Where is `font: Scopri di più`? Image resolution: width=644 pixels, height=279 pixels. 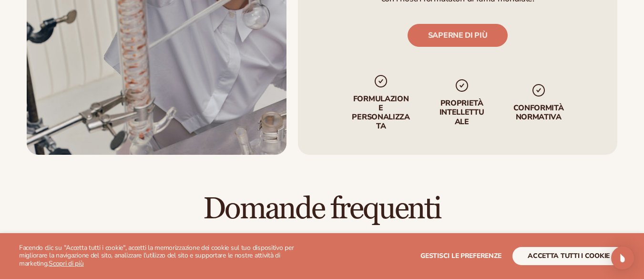 font: Scopri di più is located at coordinates (66, 263).